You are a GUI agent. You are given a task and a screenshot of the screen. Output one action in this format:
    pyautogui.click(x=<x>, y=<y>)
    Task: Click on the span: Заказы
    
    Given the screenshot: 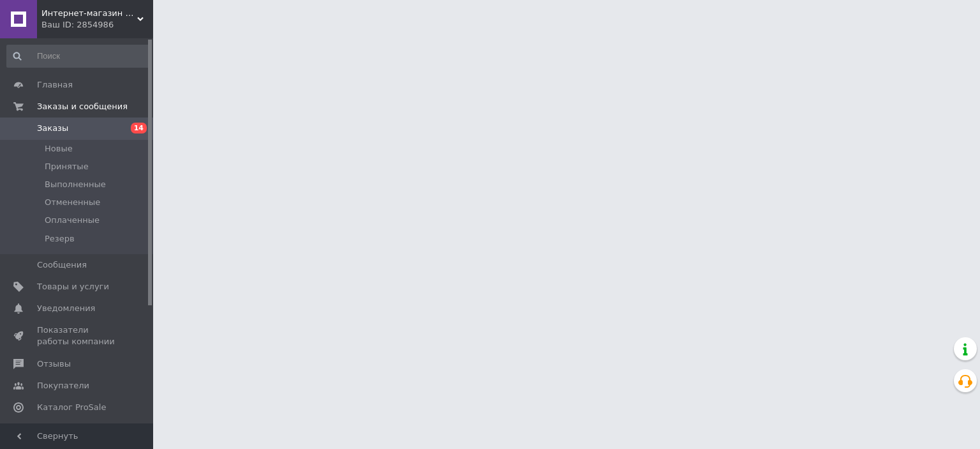 What is the action you would take?
    pyautogui.click(x=53, y=129)
    